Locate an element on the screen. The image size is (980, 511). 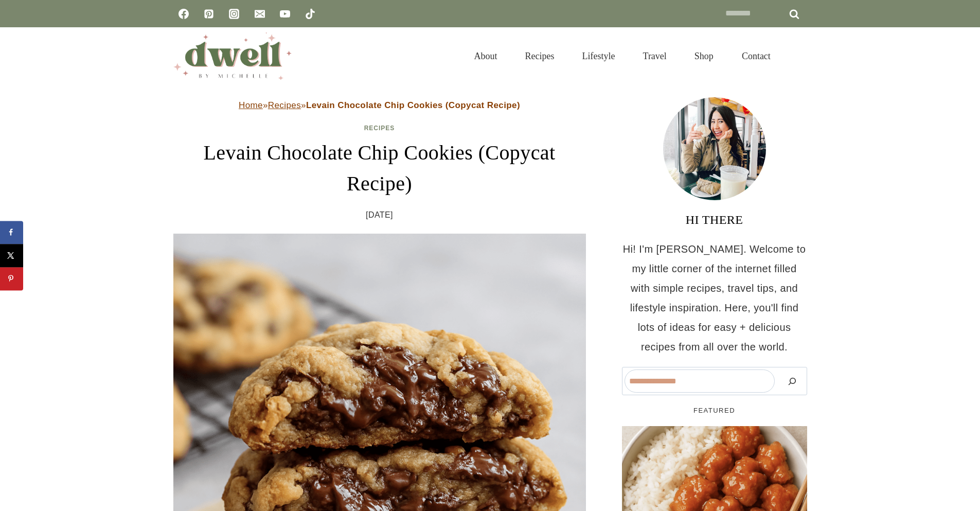
nav: Primary Navigation is located at coordinates (622, 56).